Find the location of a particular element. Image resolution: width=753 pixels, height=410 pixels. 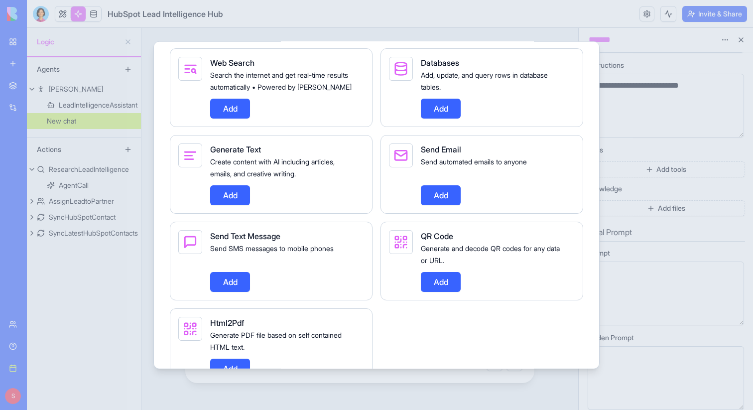

span: QR Code is located at coordinates (437, 235).